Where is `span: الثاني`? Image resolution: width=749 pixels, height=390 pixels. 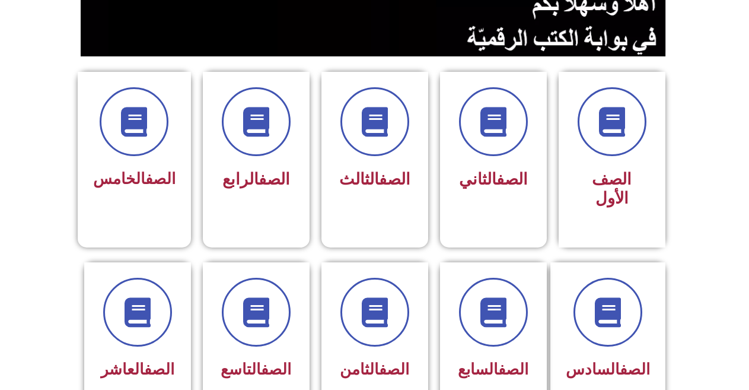 span: الثاني is located at coordinates (494, 179).